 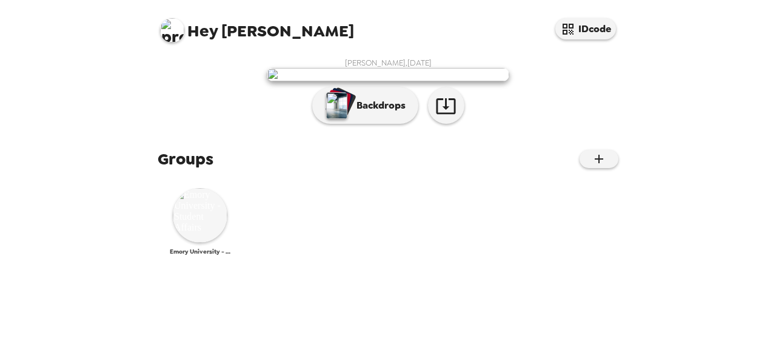 What do you see at coordinates (200, 215) in the screenshot?
I see `img: Emory University - Student Affairs` at bounding box center [200, 215].